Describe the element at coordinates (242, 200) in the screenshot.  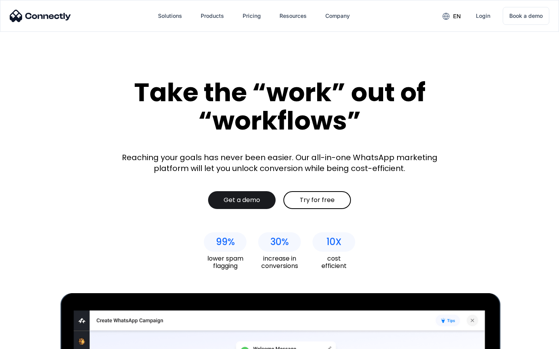
I see `div: Get a demo` at that location.